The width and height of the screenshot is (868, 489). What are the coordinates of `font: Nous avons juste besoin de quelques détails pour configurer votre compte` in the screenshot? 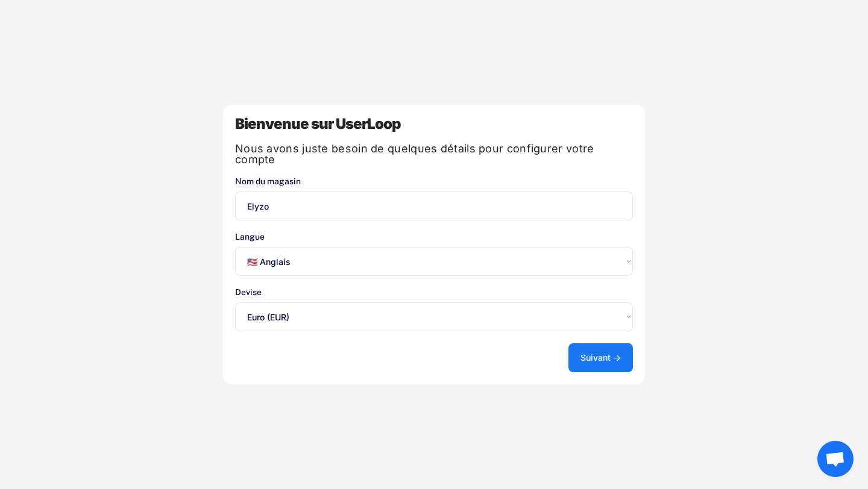 It's located at (416, 154).